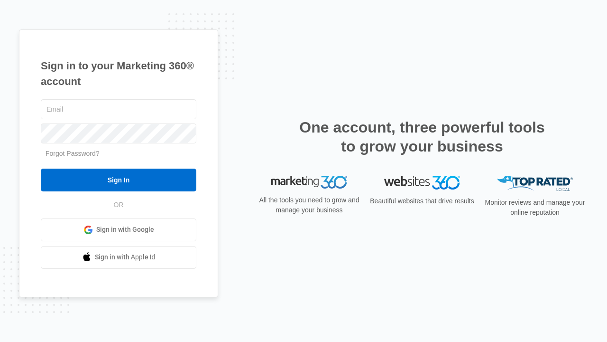  Describe the element at coordinates (119, 74) in the screenshot. I see `h1: Sign in to your Marketing 360® account` at that location.